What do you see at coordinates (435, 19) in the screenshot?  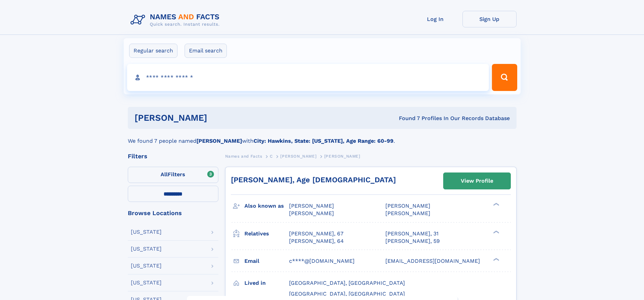 I see `a: Log In` at bounding box center [435, 19].